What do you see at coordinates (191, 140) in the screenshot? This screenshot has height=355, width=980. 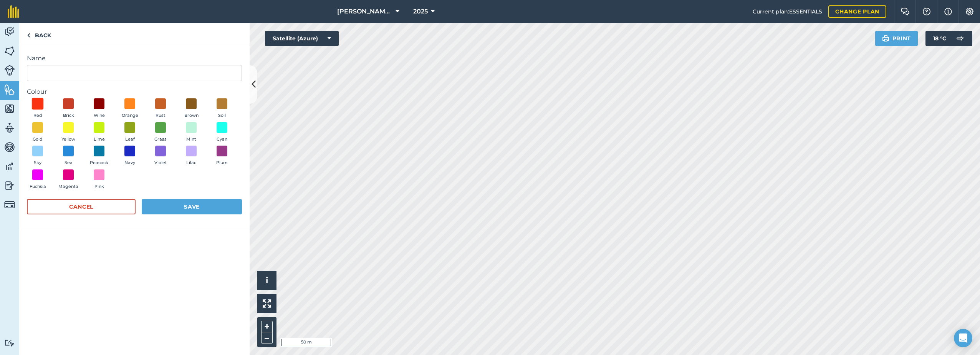 I see `span: Mint` at bounding box center [191, 140].